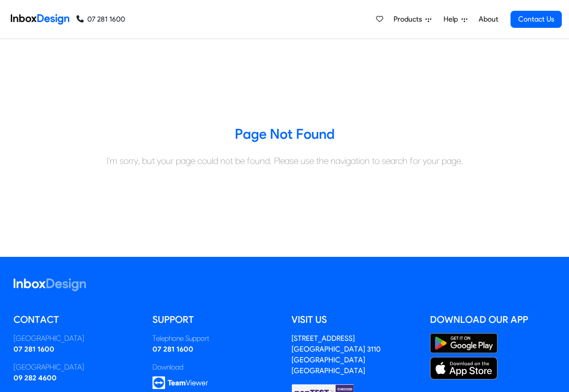 The width and height of the screenshot is (569, 392). What do you see at coordinates (455, 19) in the screenshot?
I see `a: Help` at bounding box center [455, 19].